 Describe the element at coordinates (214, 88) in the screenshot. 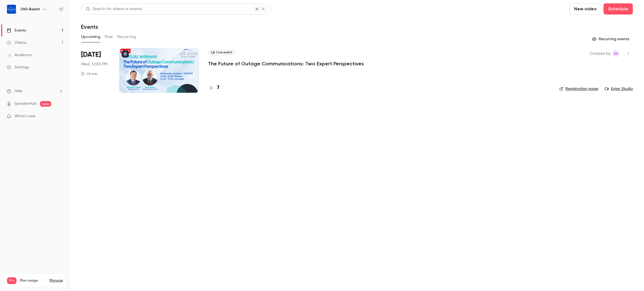

I see `a: 7` at that location.